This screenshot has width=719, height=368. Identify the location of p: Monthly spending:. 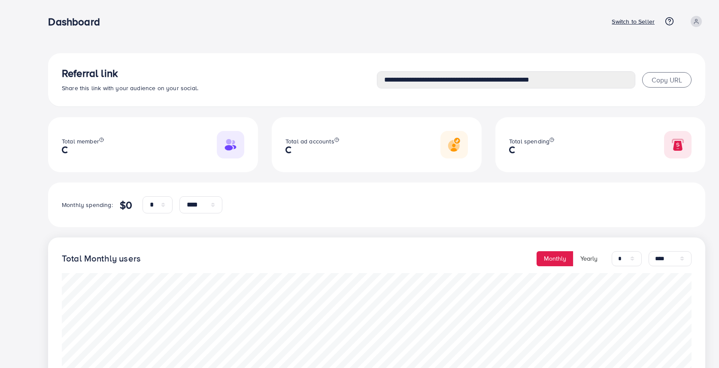
(87, 205).